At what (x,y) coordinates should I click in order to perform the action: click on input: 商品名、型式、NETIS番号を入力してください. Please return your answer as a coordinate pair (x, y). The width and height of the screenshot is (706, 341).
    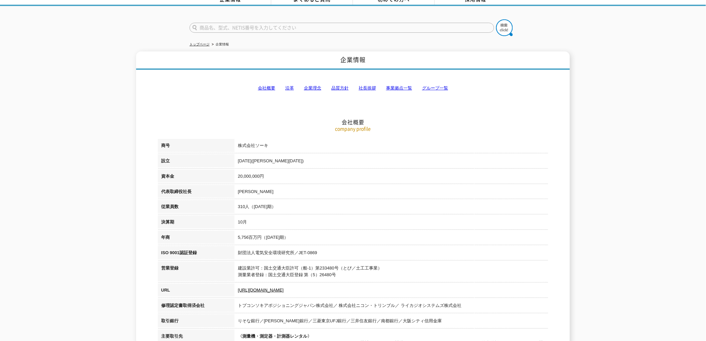
    Looking at the image, I should click on (342, 28).